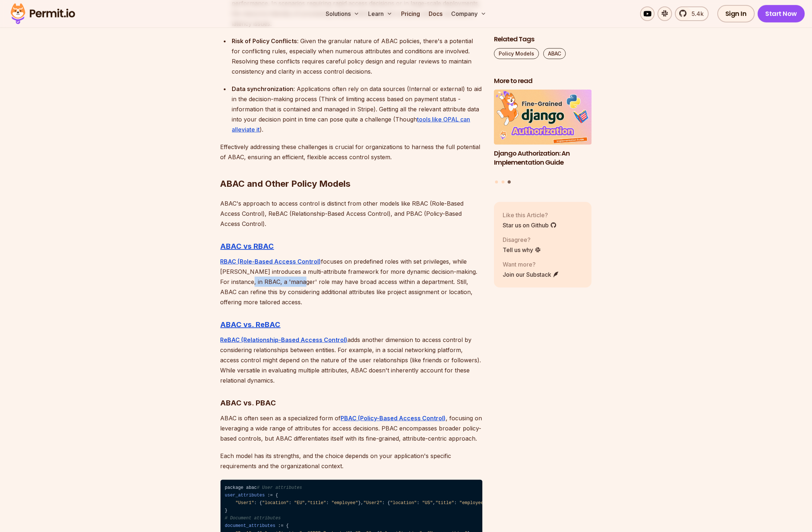 The height and width of the screenshot is (532, 812). What do you see at coordinates (247, 246) in the screenshot?
I see `strong: ABAC vs RBAC` at bounding box center [247, 246].